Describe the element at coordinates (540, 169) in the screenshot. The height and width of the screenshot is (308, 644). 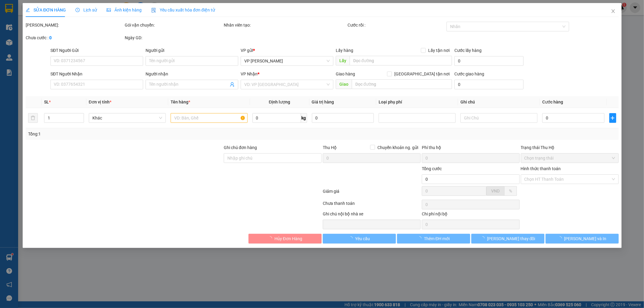
I see `label: Hình thức thanh toán` at that location.